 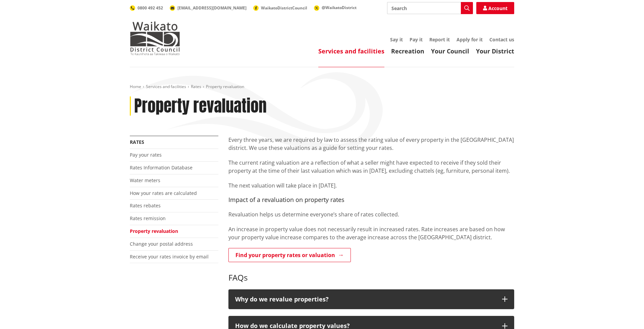 What do you see at coordinates (372, 214) in the screenshot?
I see `p: Revaluation helps us determine everyone’s share of rates collected.` at bounding box center [372, 214].